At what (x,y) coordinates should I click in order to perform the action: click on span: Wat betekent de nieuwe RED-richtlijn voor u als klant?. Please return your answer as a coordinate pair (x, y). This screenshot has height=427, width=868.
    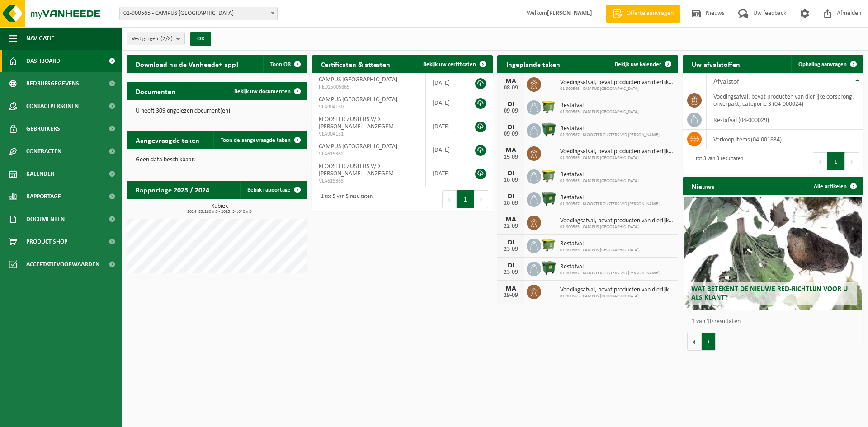
    Looking at the image, I should click on (769, 293).